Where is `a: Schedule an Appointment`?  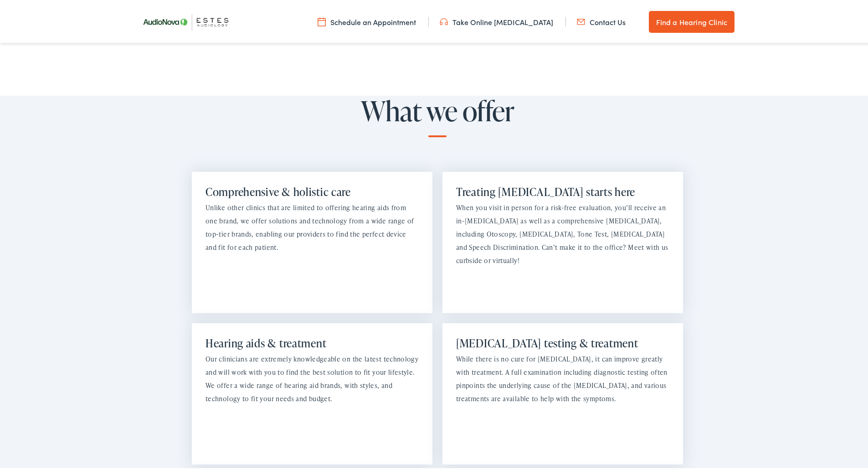
a: Schedule an Appointment is located at coordinates (367, 20).